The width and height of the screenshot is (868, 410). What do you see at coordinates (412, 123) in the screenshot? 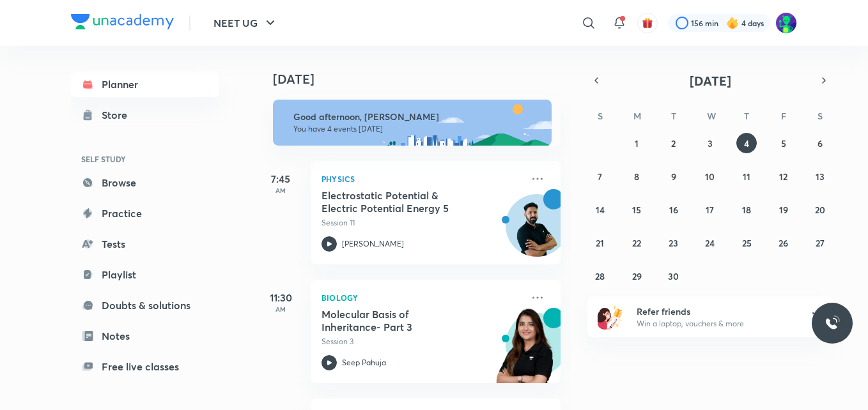
I see `img: afternoon` at bounding box center [412, 123].